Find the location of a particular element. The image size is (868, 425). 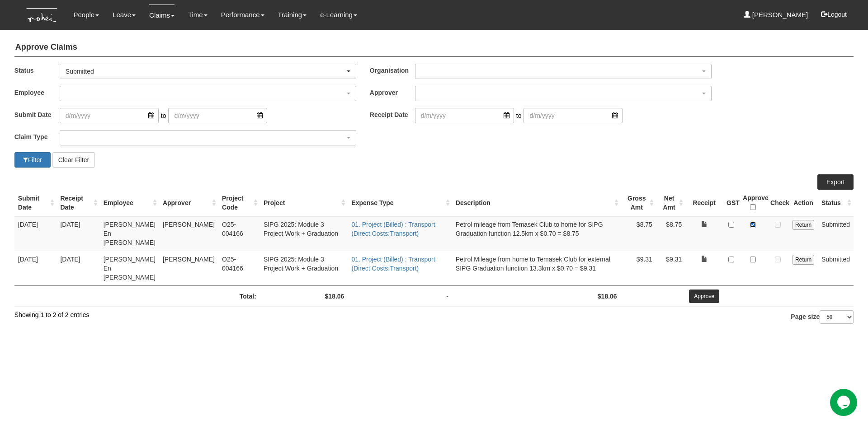

th: Expense Type : activate to sort column ascending is located at coordinates (399, 203).